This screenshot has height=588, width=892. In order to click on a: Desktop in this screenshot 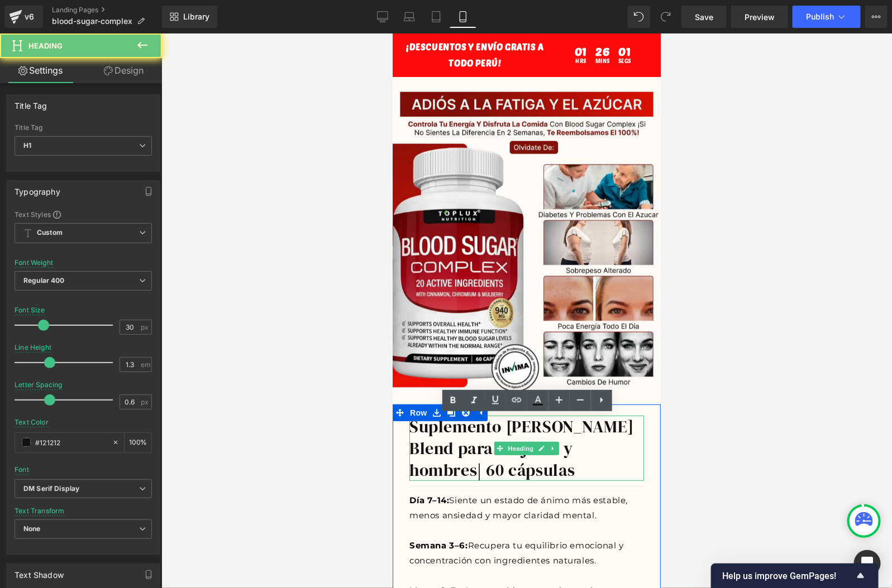, I will do `click(382, 17)`.